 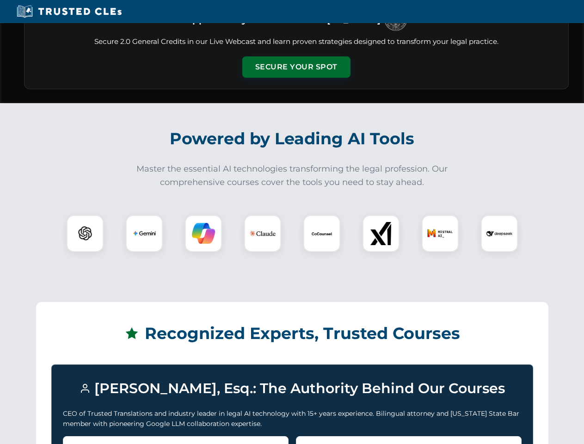 What do you see at coordinates (296, 42) in the screenshot?
I see `p: Secure 2.0 General Credits in our Live Webcast and learn proven strategies designed to transform ...` at bounding box center [296, 42].